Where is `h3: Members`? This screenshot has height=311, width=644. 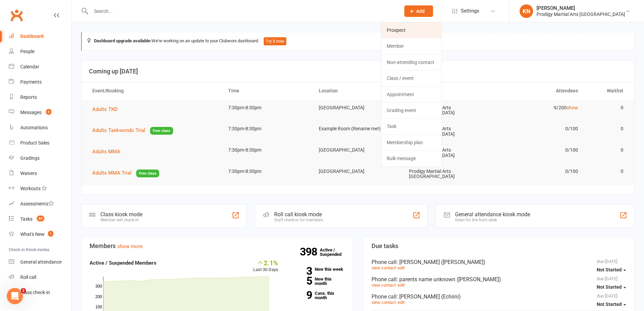 h3: Members is located at coordinates (217, 246).